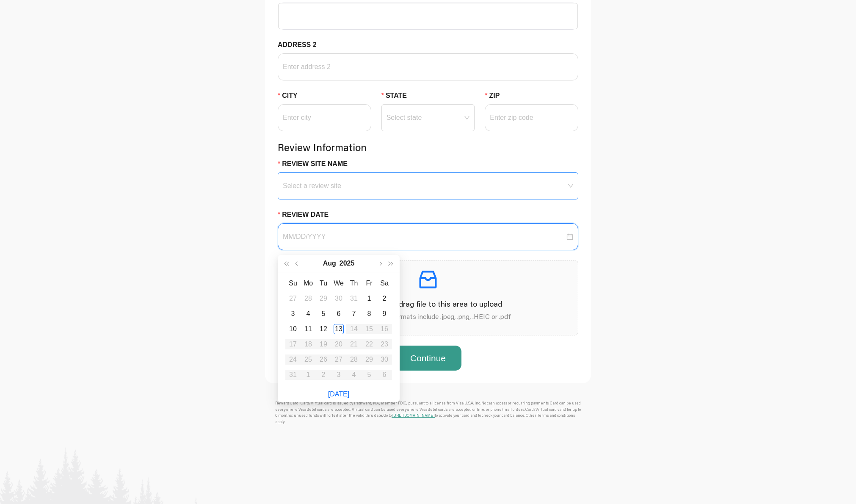 The width and height of the screenshot is (856, 504). I want to click on td: 2025-08-04, so click(308, 314).